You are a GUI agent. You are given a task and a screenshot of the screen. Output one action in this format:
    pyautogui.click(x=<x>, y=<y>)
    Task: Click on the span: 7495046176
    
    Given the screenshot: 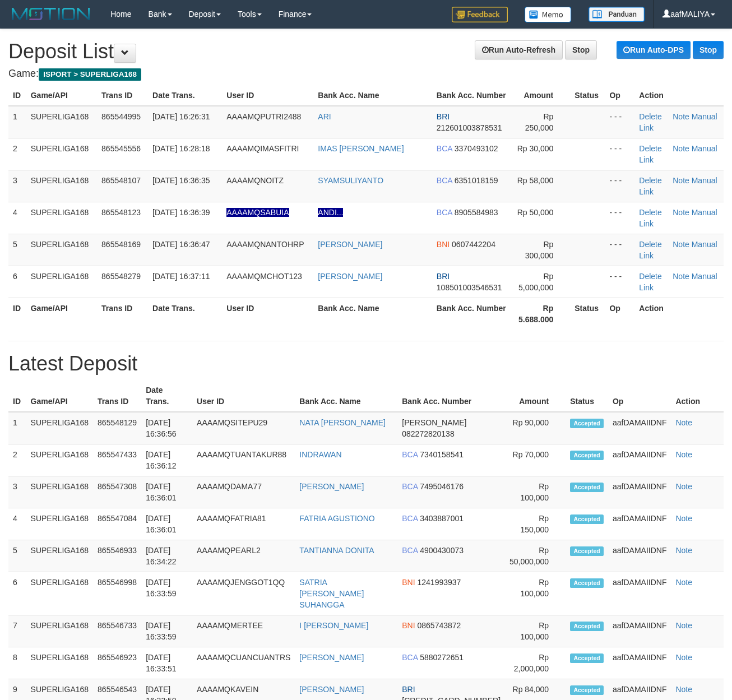 What is the action you would take?
    pyautogui.click(x=442, y=487)
    